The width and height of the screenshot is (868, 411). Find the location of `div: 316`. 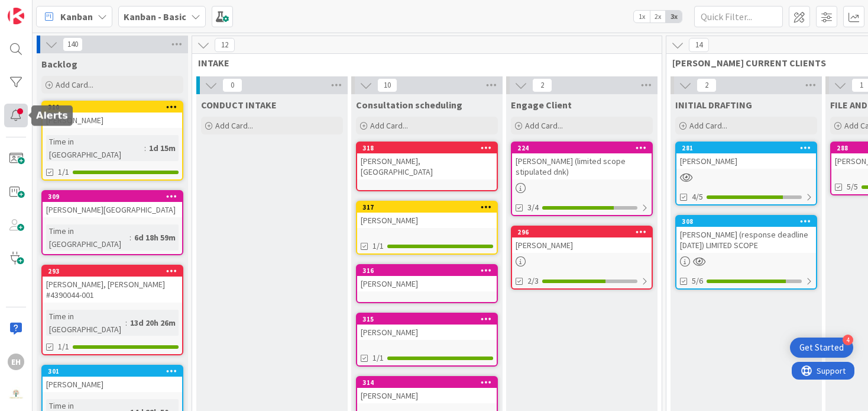

div: 316 is located at coordinates (427, 270).